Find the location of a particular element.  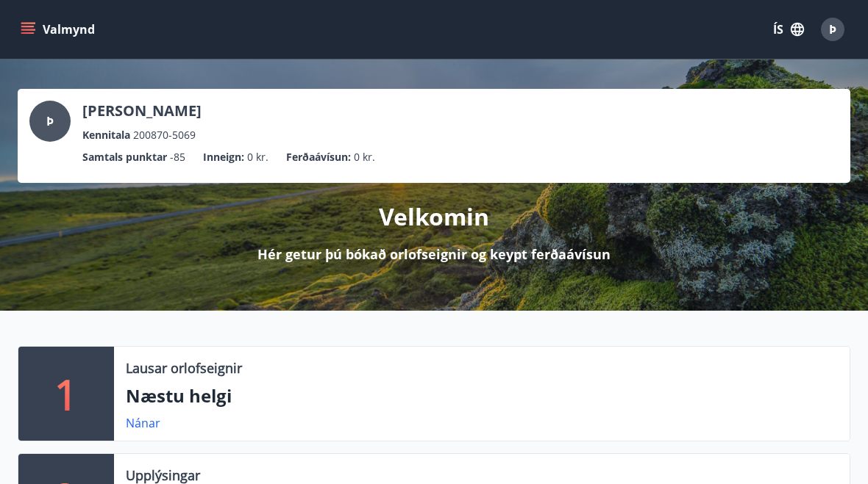

span: -85 is located at coordinates (177, 157).